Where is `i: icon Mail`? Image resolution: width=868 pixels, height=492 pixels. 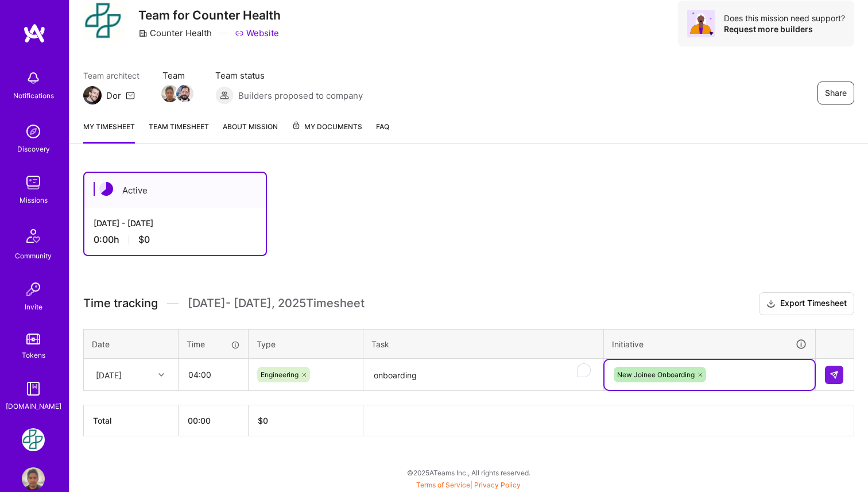 i: icon Mail is located at coordinates (130, 95).